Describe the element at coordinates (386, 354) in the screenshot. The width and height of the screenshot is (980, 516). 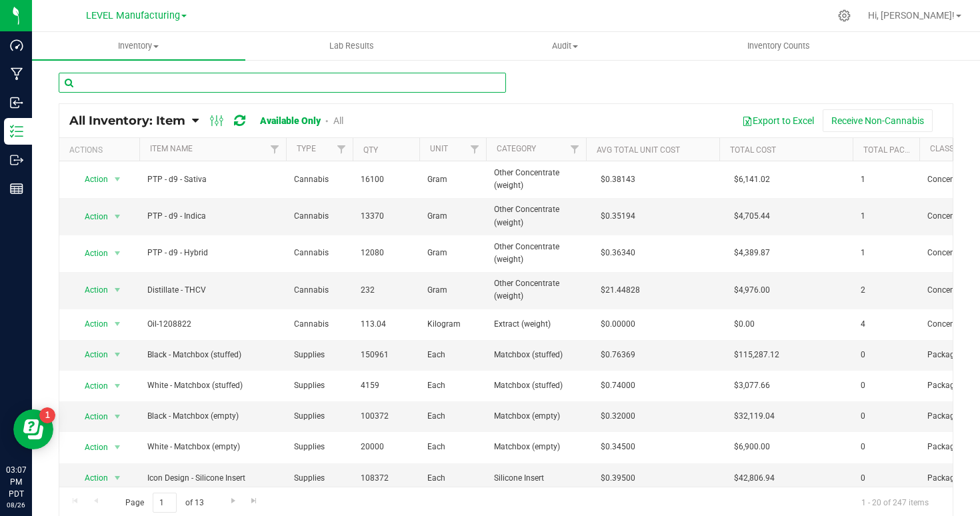
I see `span: 150961` at that location.